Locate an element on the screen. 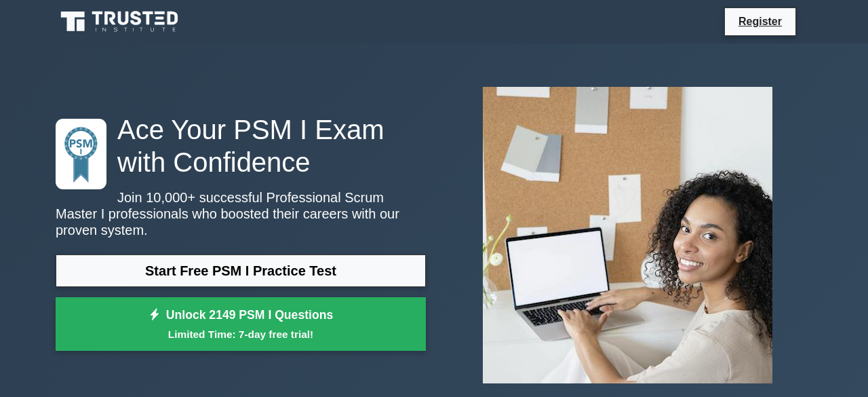 Image resolution: width=868 pixels, height=397 pixels. a: Register is located at coordinates (760, 21).